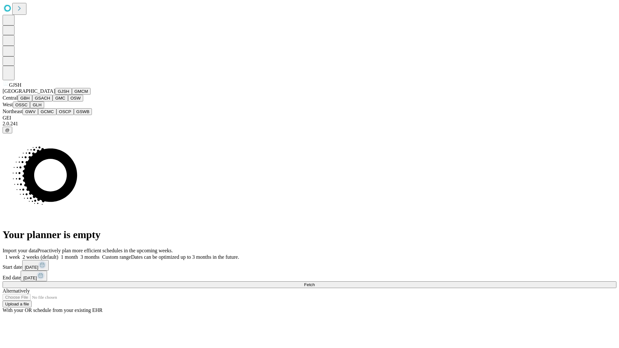 The width and height of the screenshot is (619, 348). What do you see at coordinates (83, 112) in the screenshot?
I see `button: GSWB` at bounding box center [83, 112].